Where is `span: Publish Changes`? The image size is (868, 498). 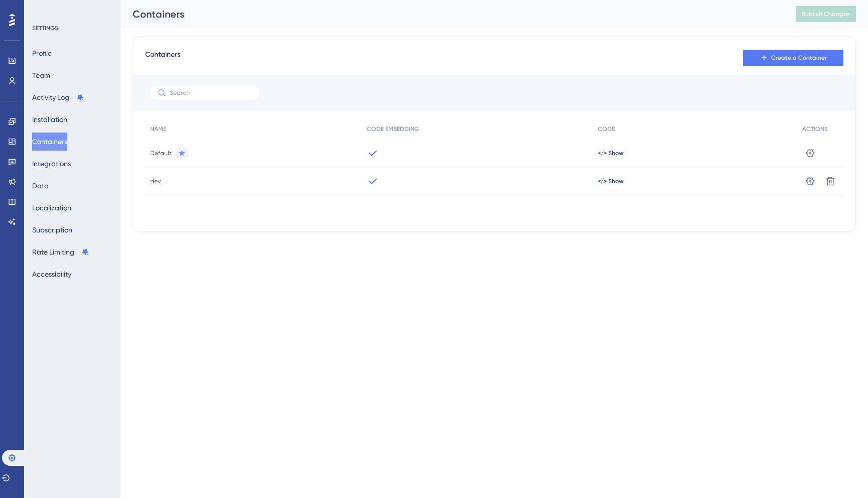
span: Publish Changes is located at coordinates (825, 14).